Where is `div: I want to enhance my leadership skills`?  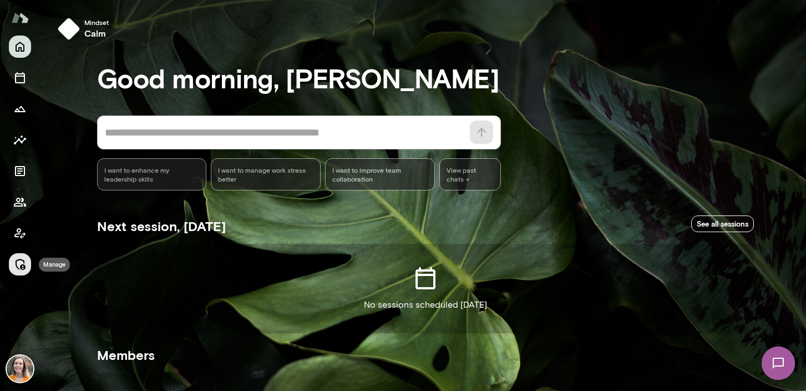
div: I want to enhance my leadership skills is located at coordinates (152, 174).